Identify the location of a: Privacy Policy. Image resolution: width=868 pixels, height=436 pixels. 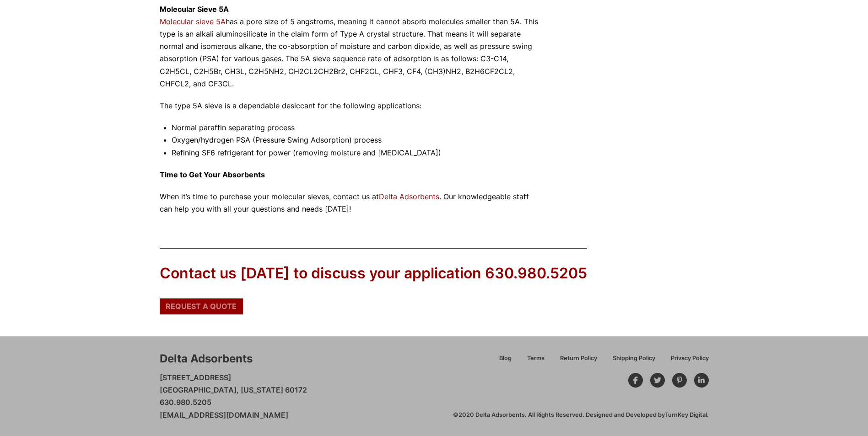
(686, 361).